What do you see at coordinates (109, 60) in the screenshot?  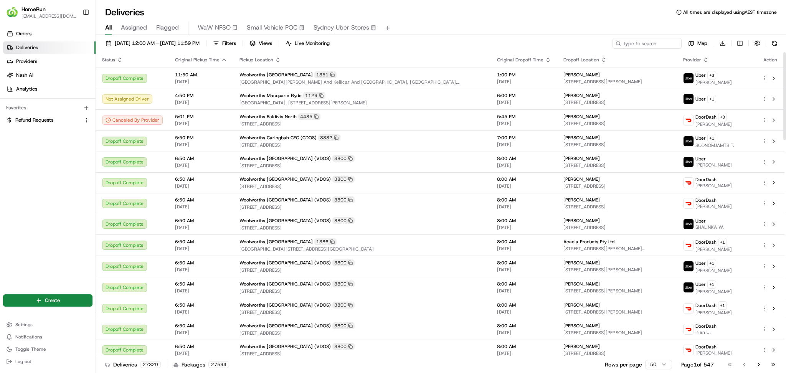 I see `span: Status` at bounding box center [109, 60].